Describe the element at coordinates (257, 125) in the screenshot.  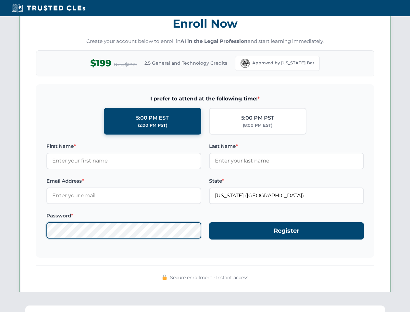
I see `div: (8:00 PM EST)` at that location.